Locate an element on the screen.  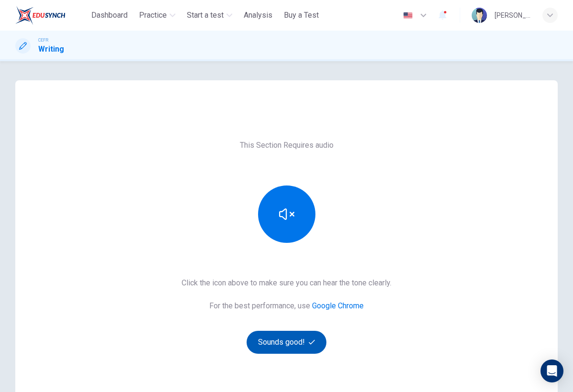
span: Practice is located at coordinates (153, 15).